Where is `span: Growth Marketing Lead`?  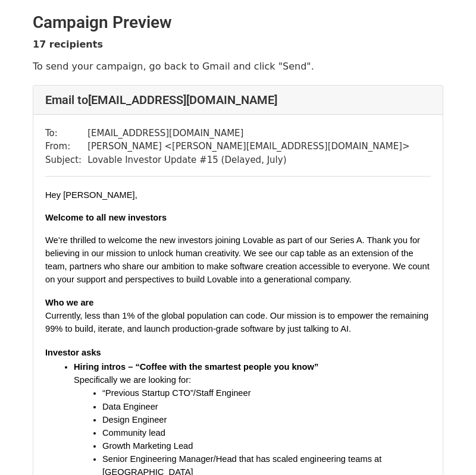
span: Growth Marketing Lead is located at coordinates (148, 446).